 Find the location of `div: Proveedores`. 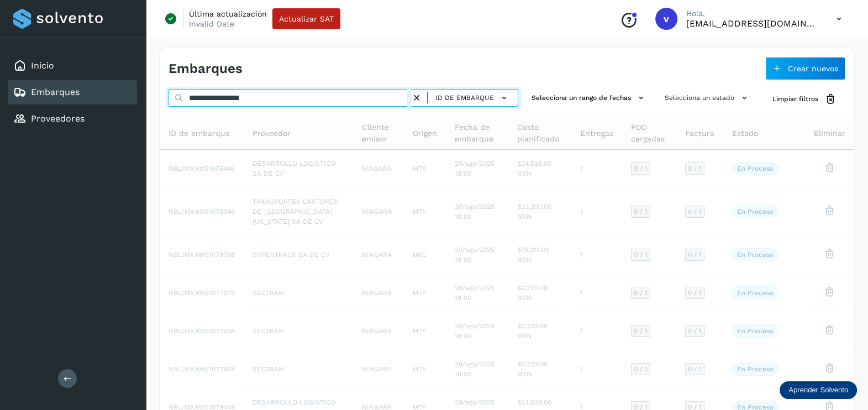

div: Proveedores is located at coordinates (72, 119).